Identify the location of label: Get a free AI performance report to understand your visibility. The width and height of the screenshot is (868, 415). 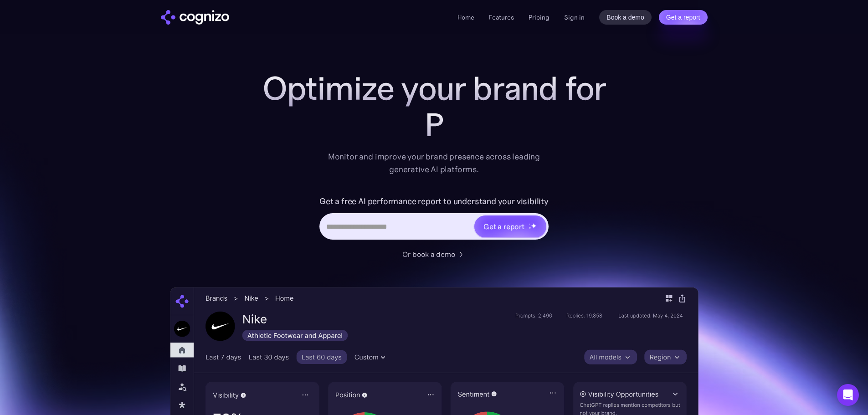
(434, 201).